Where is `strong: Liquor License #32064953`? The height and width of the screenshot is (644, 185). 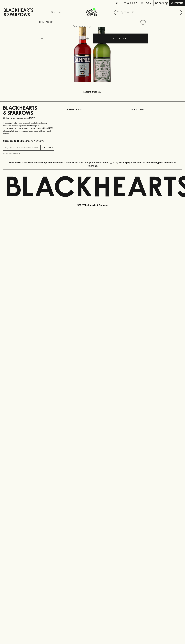 strong: Liquor License #32064953 is located at coordinates (41, 128).